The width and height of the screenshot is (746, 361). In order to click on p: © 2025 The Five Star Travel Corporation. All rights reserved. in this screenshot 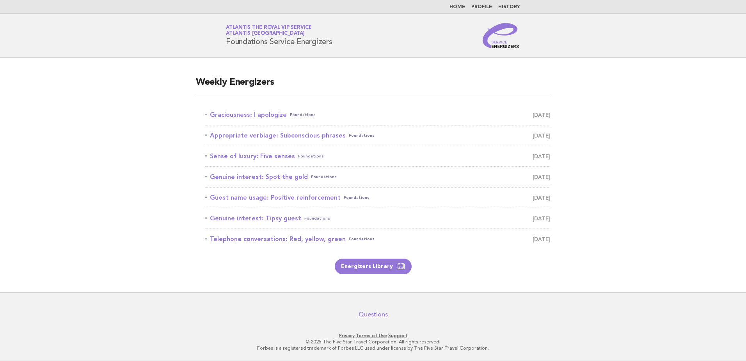, I will do `click(373, 341)`.